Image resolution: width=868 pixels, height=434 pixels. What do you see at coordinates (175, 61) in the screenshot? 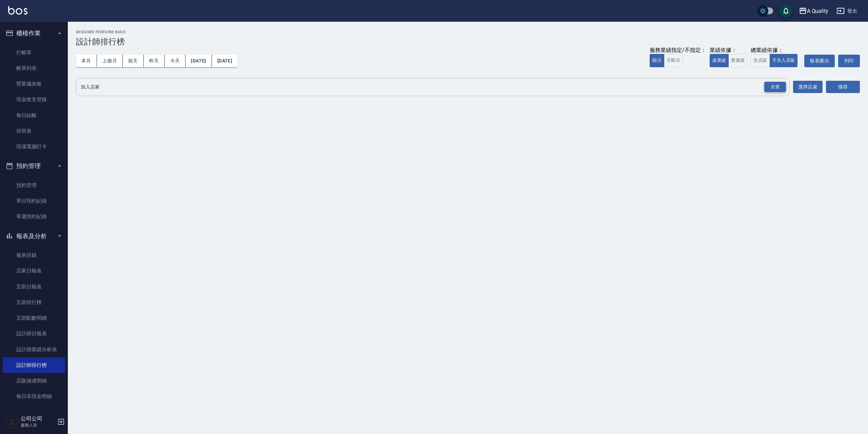
I see `button: 今天` at bounding box center [175, 61].